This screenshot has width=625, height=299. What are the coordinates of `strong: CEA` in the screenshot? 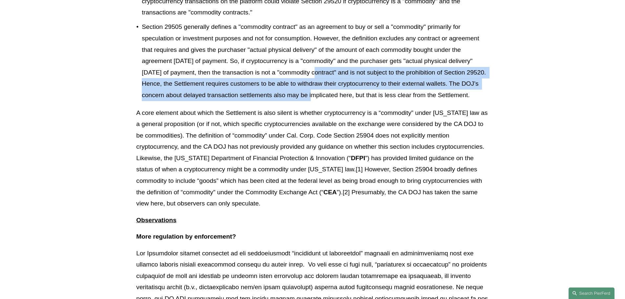 It's located at (330, 192).